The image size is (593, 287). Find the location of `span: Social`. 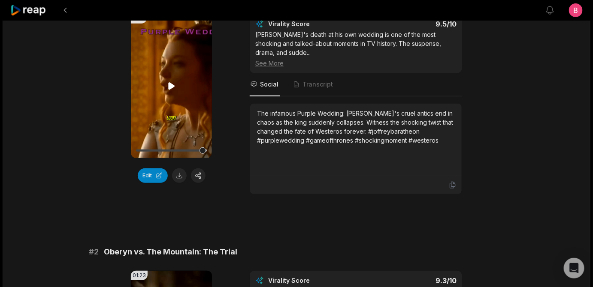

span: Social is located at coordinates (269, 85).